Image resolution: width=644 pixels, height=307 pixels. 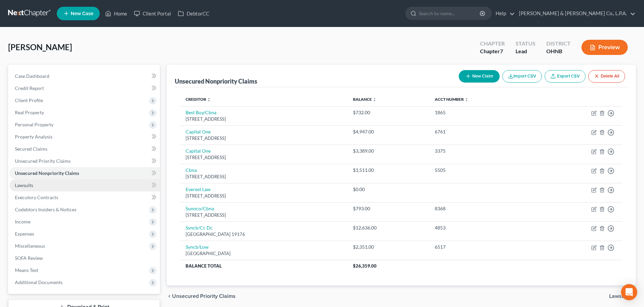 I want to click on div: $4,947.00, so click(x=388, y=132).